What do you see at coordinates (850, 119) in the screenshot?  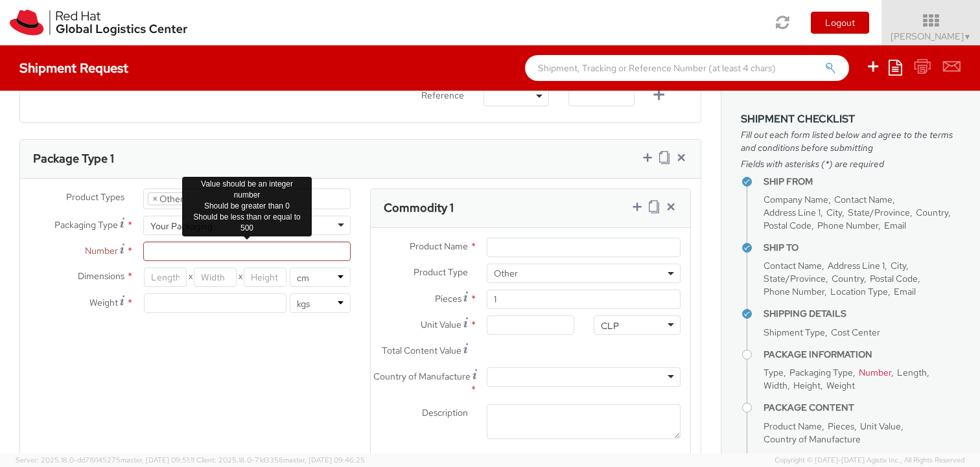 I see `h3: Shipment Checklist` at bounding box center [850, 119].